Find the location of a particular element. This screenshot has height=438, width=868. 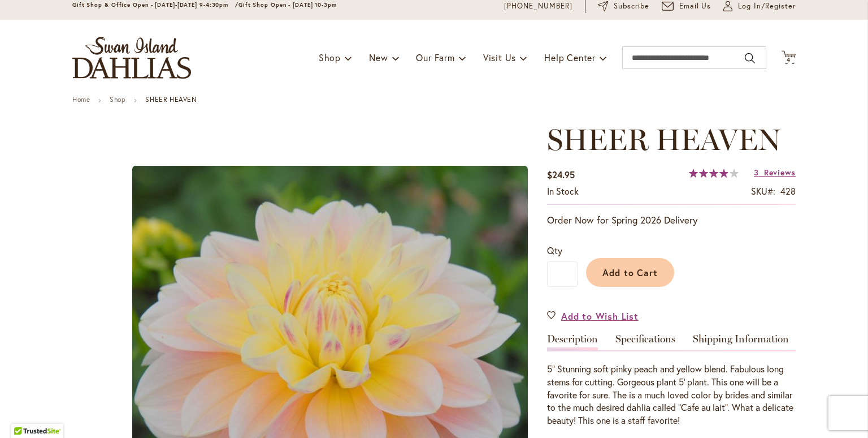

span: Reviews is located at coordinates (780, 172).